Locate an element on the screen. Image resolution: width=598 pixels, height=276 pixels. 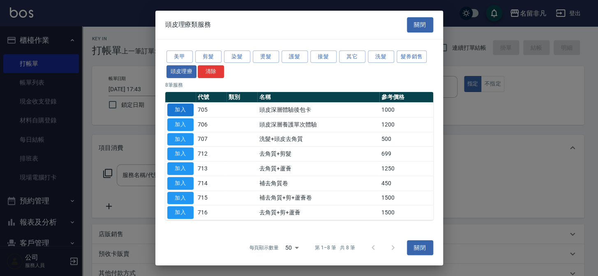
td: 714 is located at coordinates (211, 183).